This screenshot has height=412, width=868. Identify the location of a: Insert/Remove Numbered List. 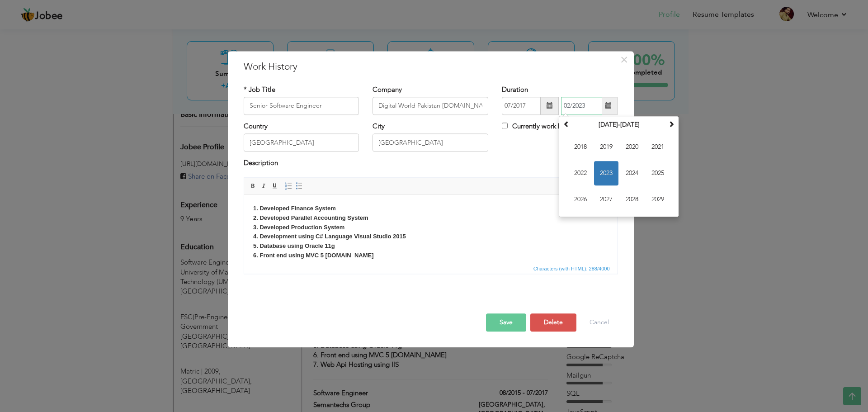
(289, 186).